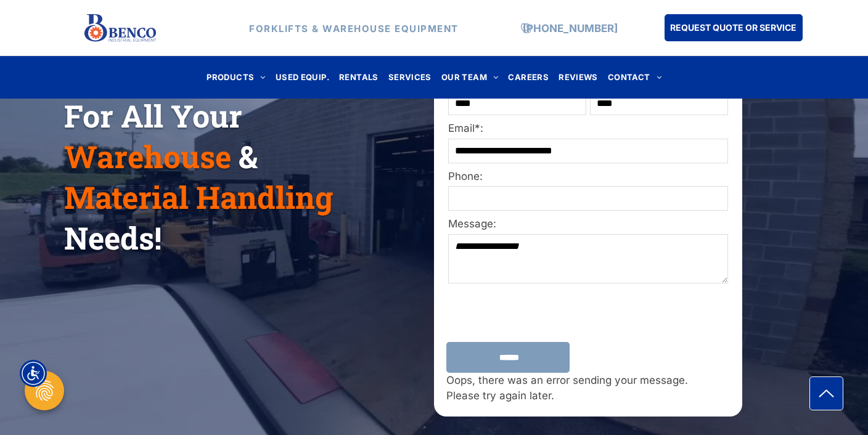 The image size is (868, 435). I want to click on a: RENTALS, so click(359, 77).